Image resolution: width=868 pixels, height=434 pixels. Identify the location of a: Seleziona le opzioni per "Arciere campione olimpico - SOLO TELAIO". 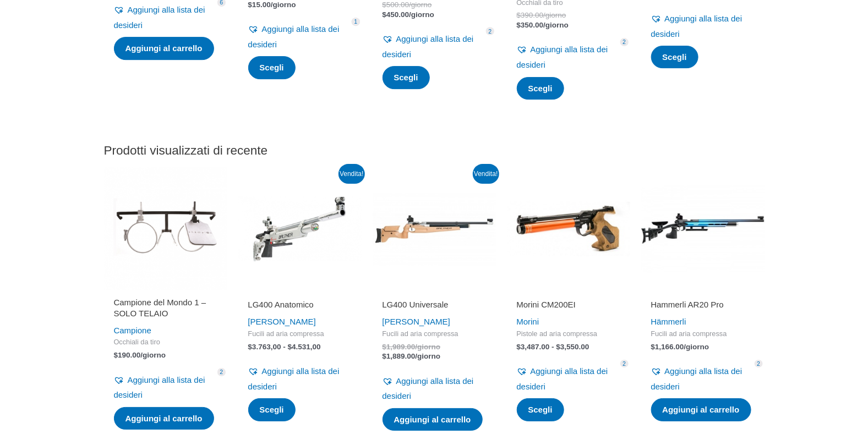
(675, 57).